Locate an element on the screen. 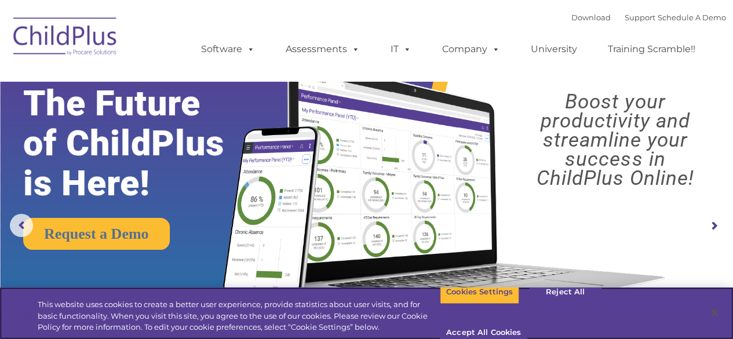 This screenshot has height=339, width=733. img: ChildPlus by Procare Solutions is located at coordinates (65, 38).